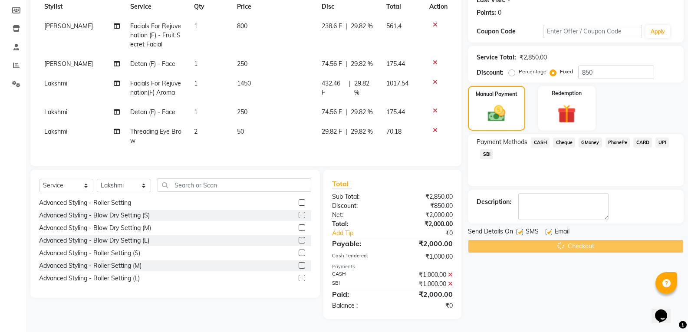 The width and height of the screenshot is (688, 332). What do you see at coordinates (426, 206) in the screenshot?
I see `div: ₹850.00` at bounding box center [426, 206].